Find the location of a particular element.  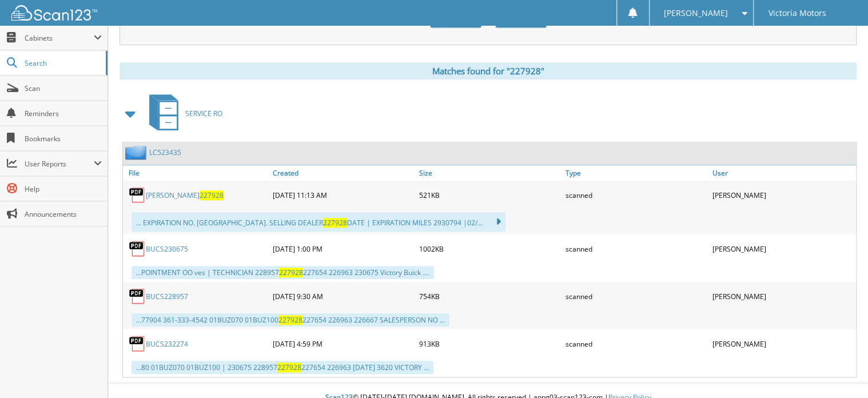

a: Size is located at coordinates (489, 172).